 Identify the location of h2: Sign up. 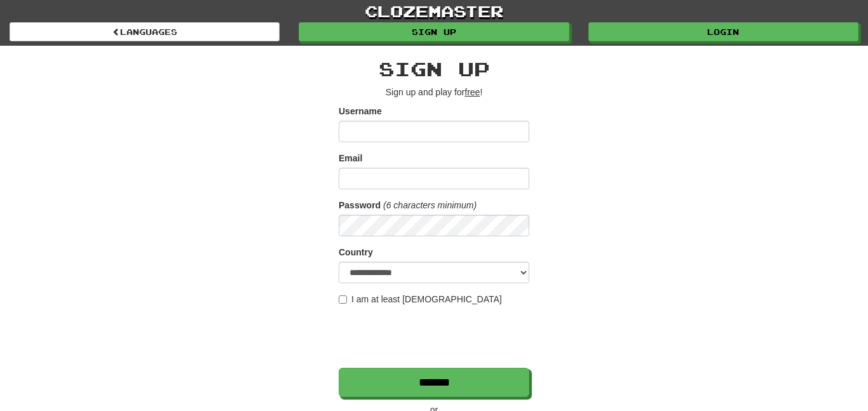
(434, 69).